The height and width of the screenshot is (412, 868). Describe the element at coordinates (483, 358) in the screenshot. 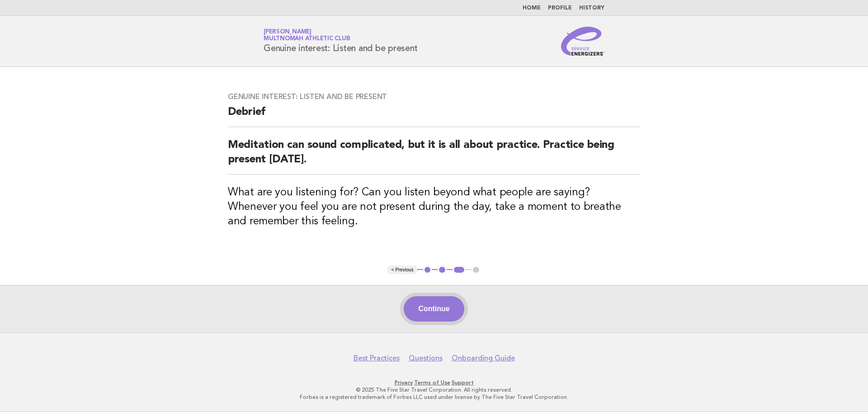

I see `a: Onboarding Guide` at that location.